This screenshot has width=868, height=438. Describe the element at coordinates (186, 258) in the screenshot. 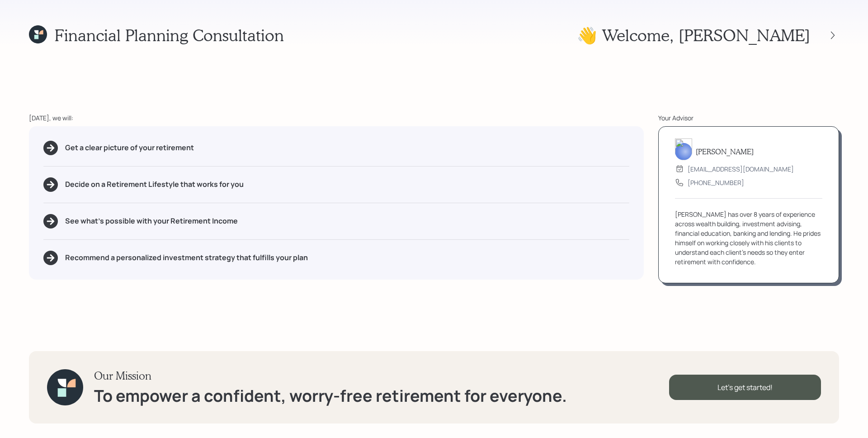

I see `h5: Recommend a personalized investment strategy that fulfills your plan` at that location.